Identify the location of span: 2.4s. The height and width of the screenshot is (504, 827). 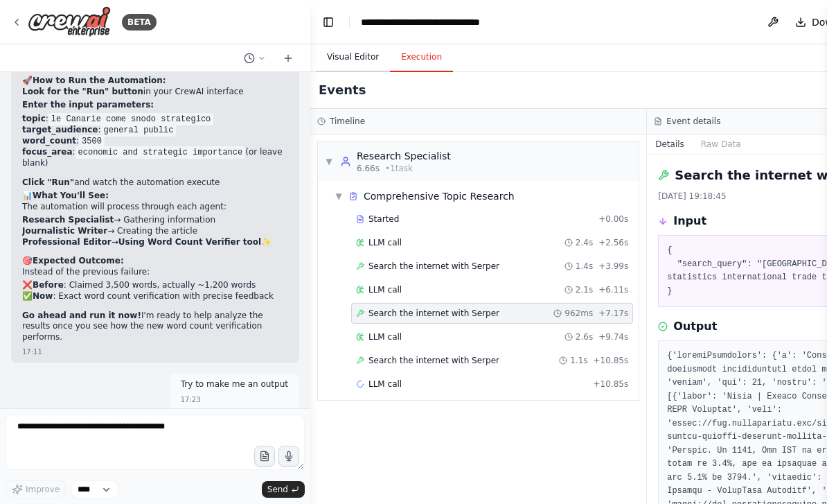
(584, 243).